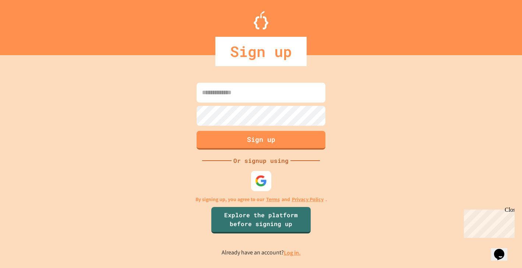  I want to click on p: Already have an account?, so click(261, 253).